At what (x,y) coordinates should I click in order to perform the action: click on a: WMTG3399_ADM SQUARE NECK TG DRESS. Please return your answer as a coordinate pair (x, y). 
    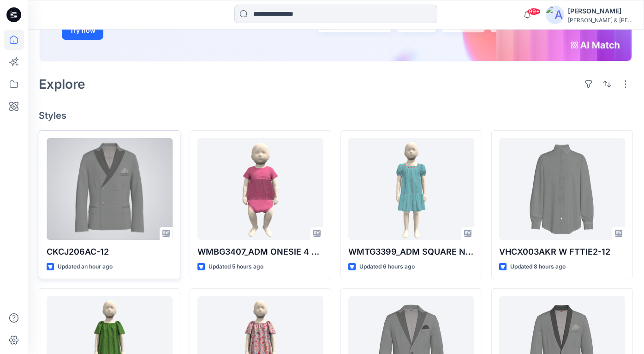
    Looking at the image, I should click on (411, 189).